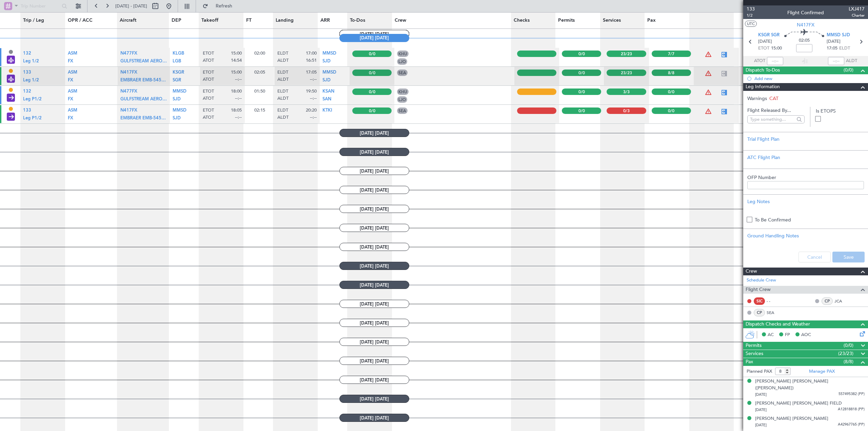 The width and height of the screenshot is (868, 431). I want to click on span: OPR / ACC, so click(80, 20).